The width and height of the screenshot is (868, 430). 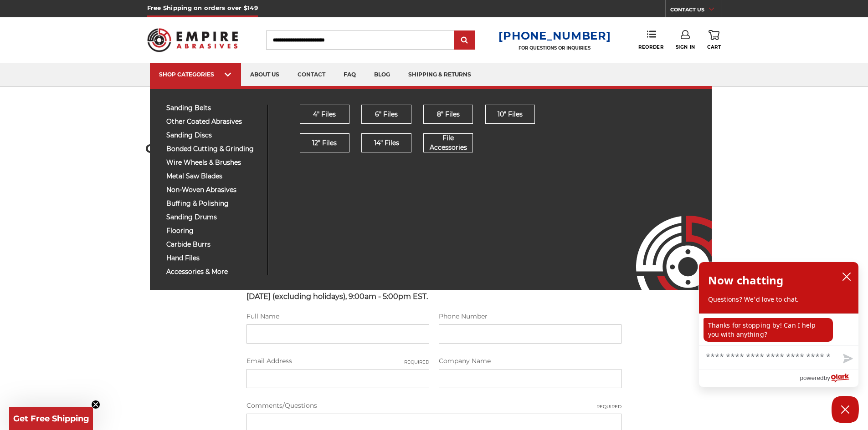 I want to click on a: contact, so click(x=311, y=74).